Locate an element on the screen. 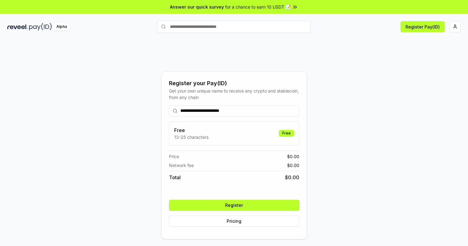 This screenshot has height=246, width=468. div: Alpha is located at coordinates (62, 27).